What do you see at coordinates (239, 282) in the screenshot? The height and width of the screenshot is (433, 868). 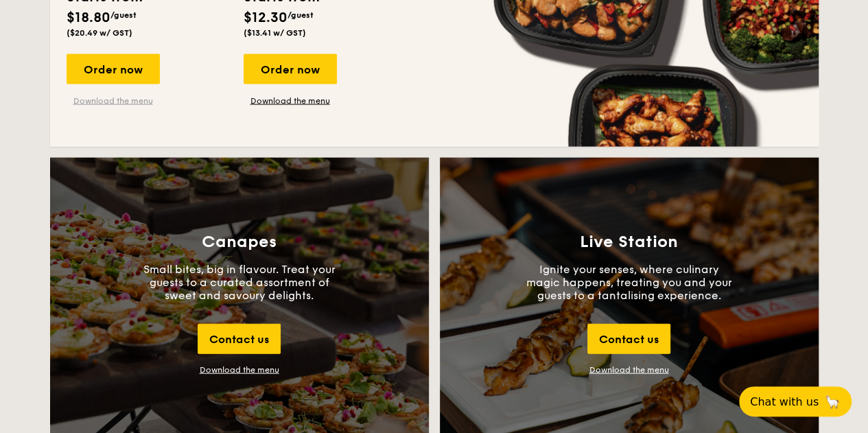 I see `p: Small bites, big in flavour. Treat your guests to a curated assortment of sweet and savoury delig...` at bounding box center [239, 282].